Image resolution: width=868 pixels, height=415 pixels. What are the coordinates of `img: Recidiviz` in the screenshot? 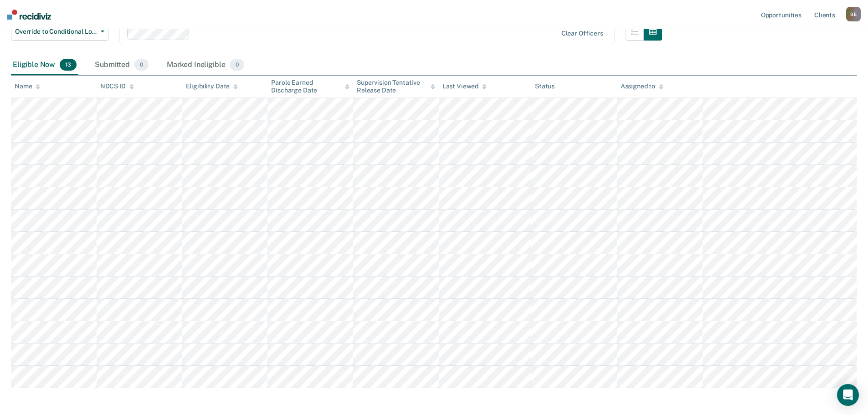 It's located at (29, 15).